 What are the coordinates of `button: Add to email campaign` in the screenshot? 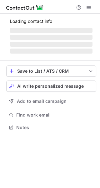 It's located at (51, 101).